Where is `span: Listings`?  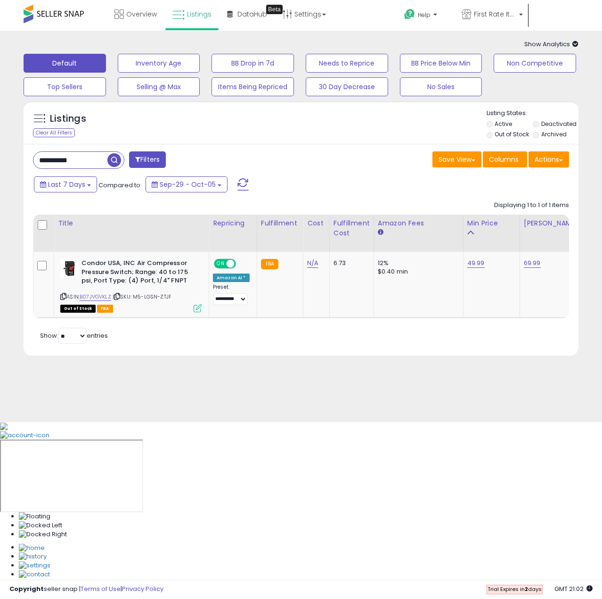
span: Listings is located at coordinates (199, 14).